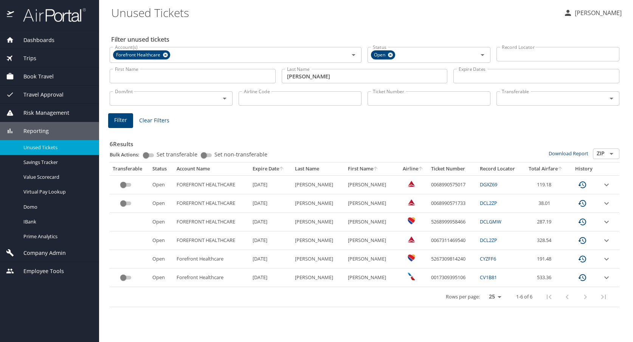  What do you see at coordinates (489, 184) in the screenshot?
I see `a: DGXZ69` at bounding box center [489, 184].